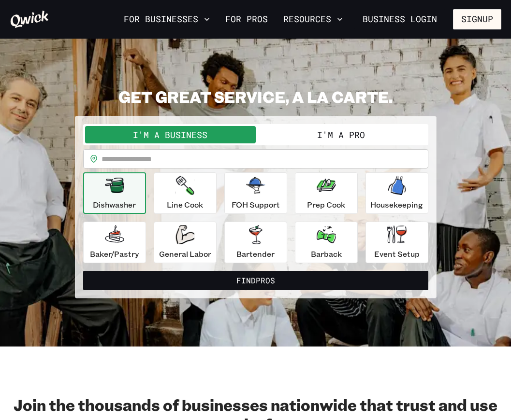 The image size is (511, 420). I want to click on a: For Pros, so click(246, 19).